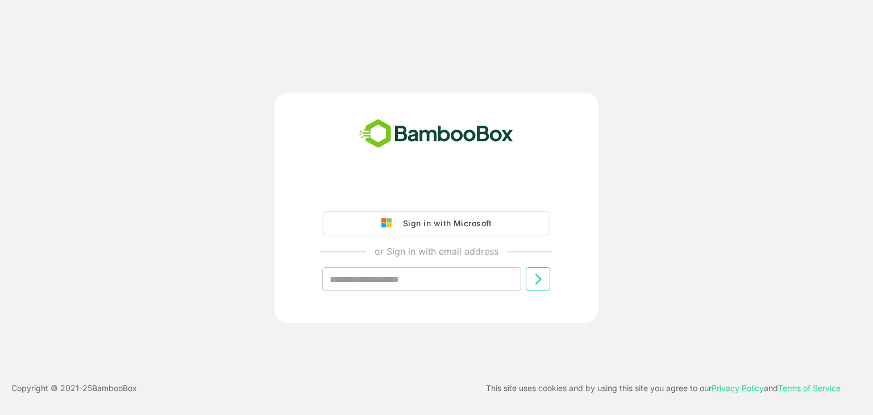  I want to click on img: bamboobox, so click(436, 134).